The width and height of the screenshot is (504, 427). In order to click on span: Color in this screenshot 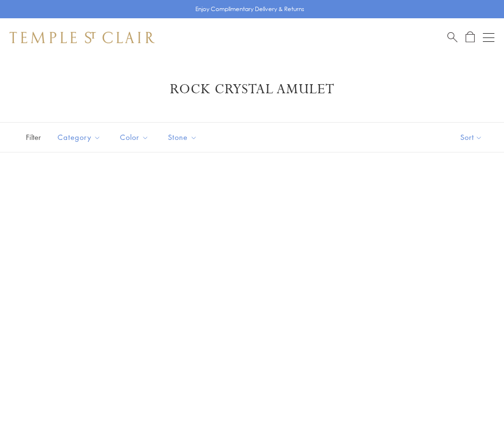, I will do `click(136, 137)`.